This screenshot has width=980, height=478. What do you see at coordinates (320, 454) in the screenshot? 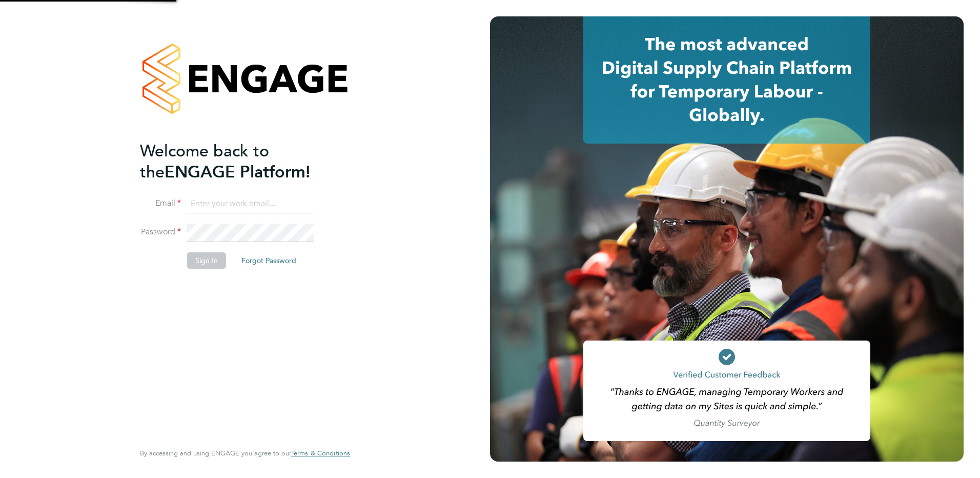
I see `a: Terms & Conditions` at bounding box center [320, 454].